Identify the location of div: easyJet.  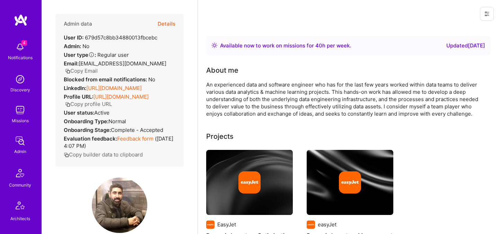
(327, 224).